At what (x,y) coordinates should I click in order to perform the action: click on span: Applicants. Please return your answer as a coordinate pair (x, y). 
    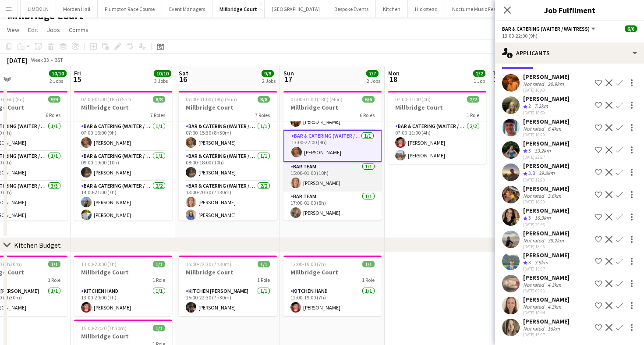
    Looking at the image, I should click on (517, 61).